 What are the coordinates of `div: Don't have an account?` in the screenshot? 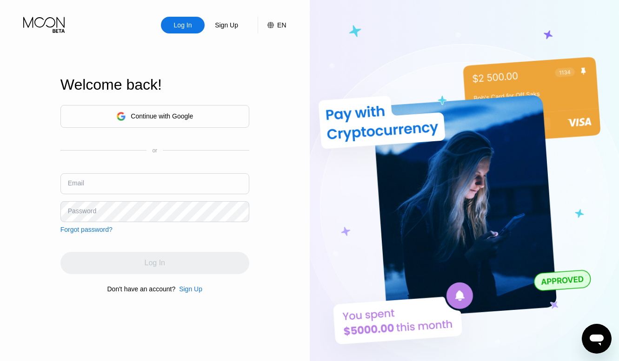 It's located at (141, 289).